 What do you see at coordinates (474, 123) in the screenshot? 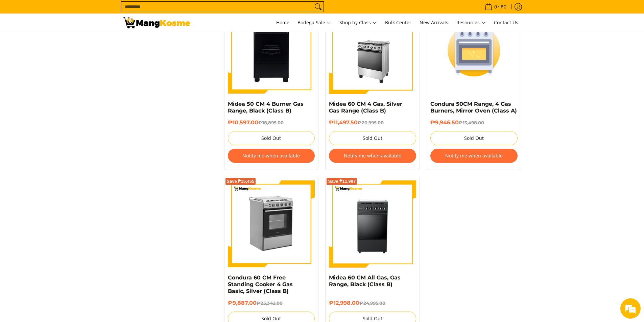
I see `h6: ₱9,946.50` at bounding box center [474, 123].